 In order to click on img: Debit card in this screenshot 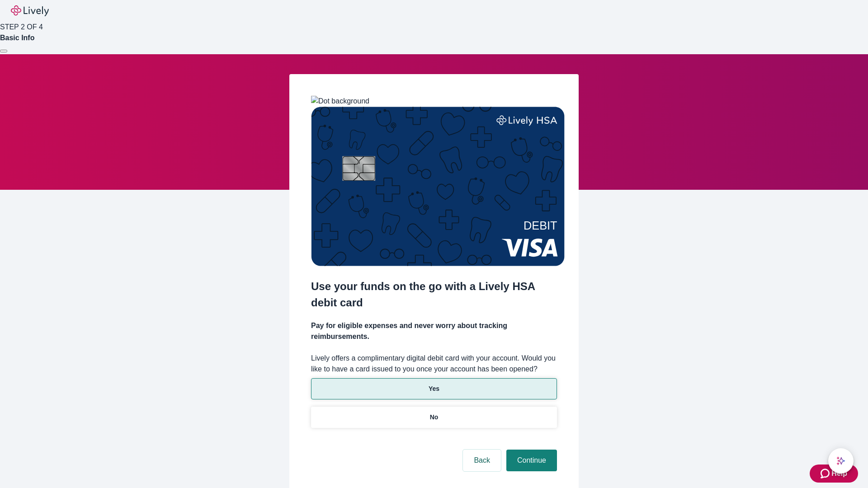, I will do `click(438, 187)`.